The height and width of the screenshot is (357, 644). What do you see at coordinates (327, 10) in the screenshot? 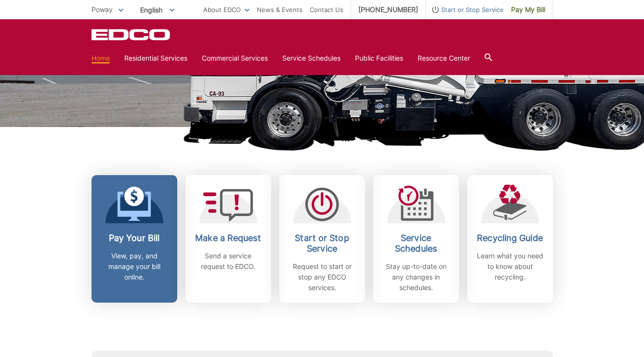
I see `a: Contact Us` at bounding box center [327, 10].